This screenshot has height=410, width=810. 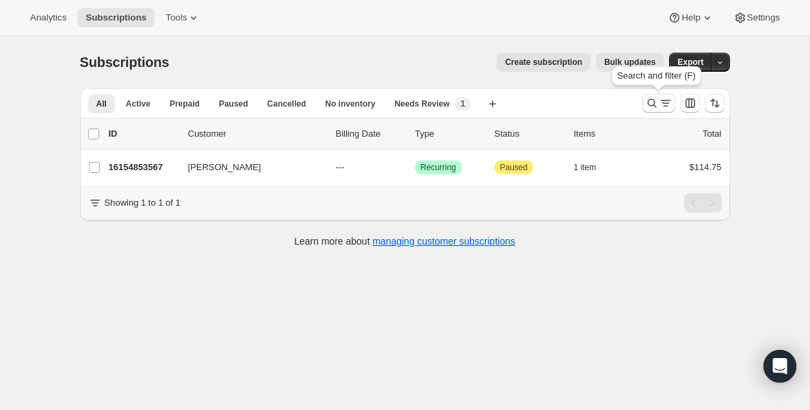 What do you see at coordinates (543, 62) in the screenshot?
I see `button: Create subscription` at bounding box center [543, 62].